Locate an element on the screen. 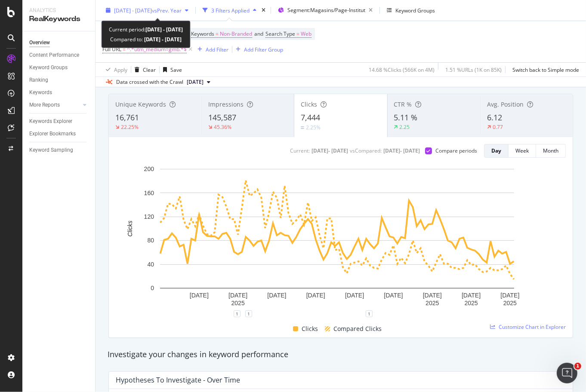 This screenshot has height=392, width=586. button: Clear is located at coordinates (143, 70).